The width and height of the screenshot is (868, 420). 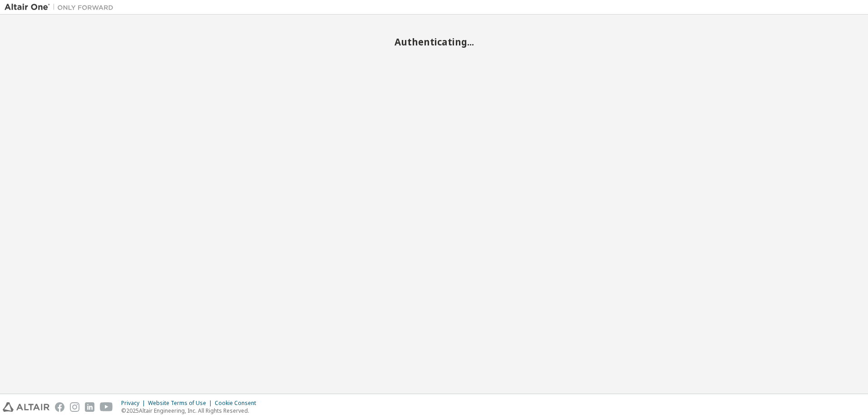 I want to click on img: youtube.svg, so click(x=106, y=407).